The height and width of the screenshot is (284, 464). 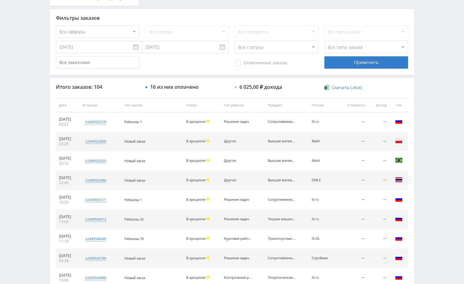 What do you see at coordinates (261, 63) in the screenshot?
I see `span: Оплаченные заказы` at bounding box center [261, 63].